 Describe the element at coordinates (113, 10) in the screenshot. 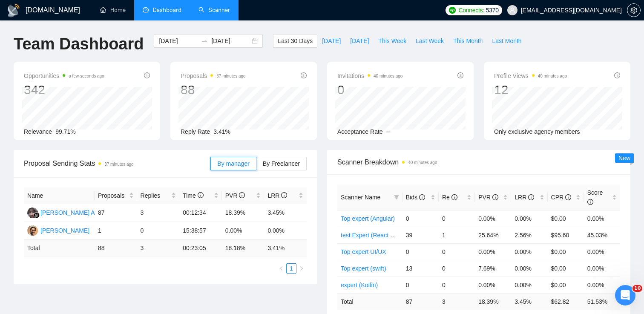

I see `a: homeHome` at that location.